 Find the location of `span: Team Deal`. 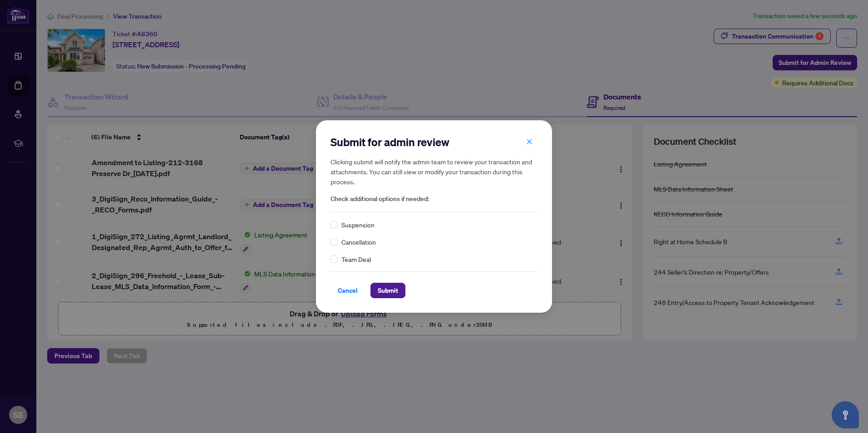

span: Team Deal is located at coordinates (356, 259).